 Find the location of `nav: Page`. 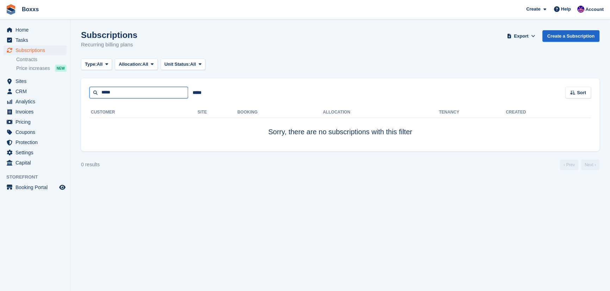

nav: Page is located at coordinates (579, 165).